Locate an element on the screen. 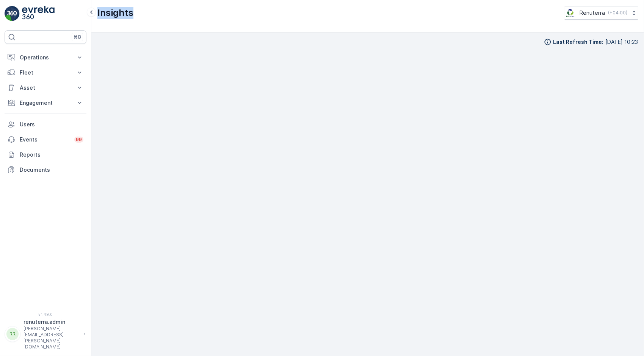  button: Asset is located at coordinates (46, 88).